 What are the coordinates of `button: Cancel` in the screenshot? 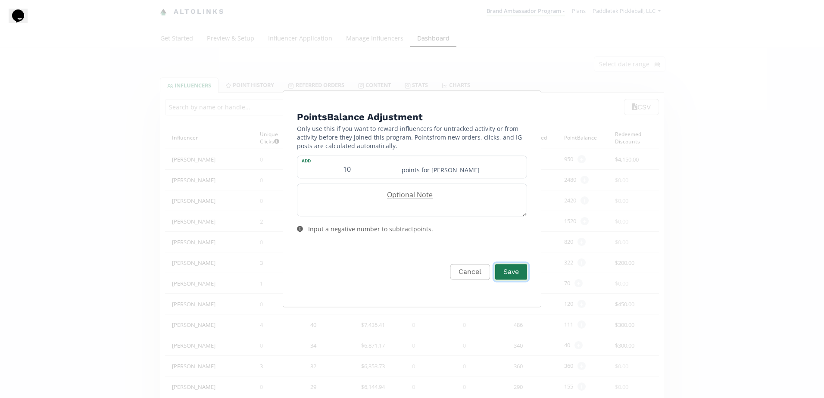 It's located at (470, 272).